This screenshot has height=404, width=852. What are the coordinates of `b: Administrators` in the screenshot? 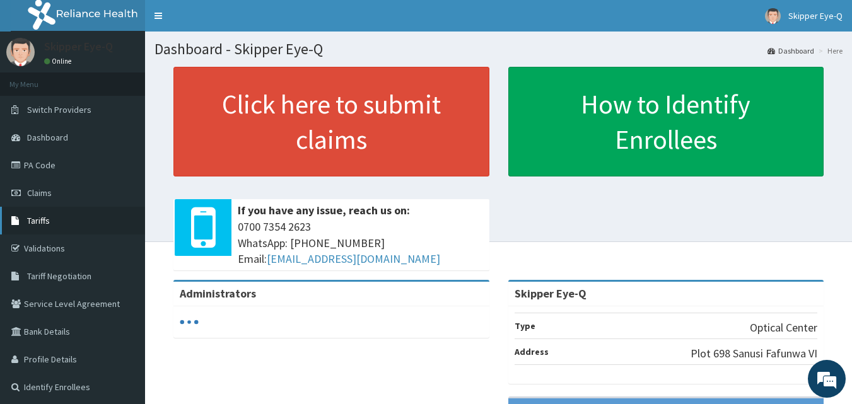 It's located at (218, 293).